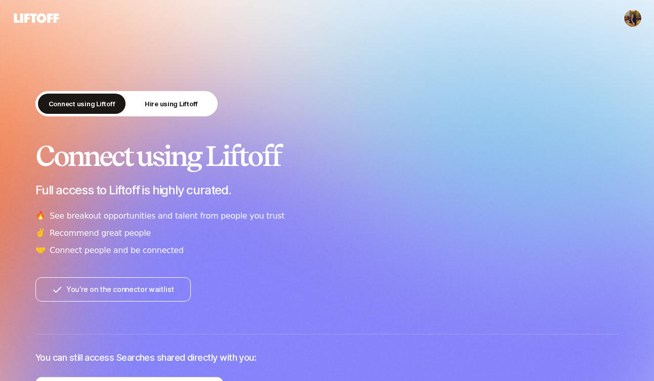 The width and height of the screenshot is (654, 381). I want to click on button: Caleigh Castiglione, so click(633, 18).